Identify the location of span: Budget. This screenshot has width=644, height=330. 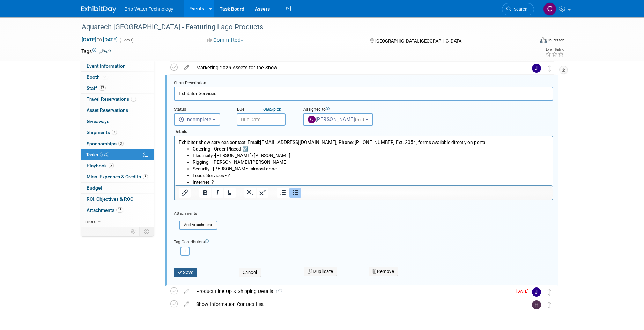
(94, 188).